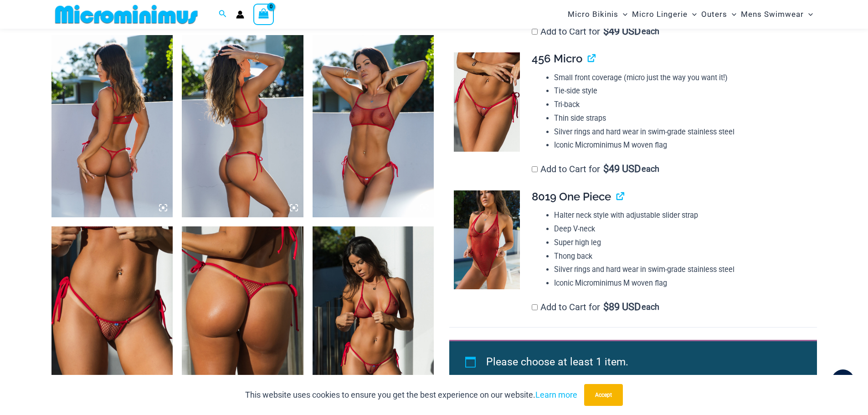 Image resolution: width=868 pixels, height=415 pixels. I want to click on a: Summer Storm Red 8019 One Piece, so click(487, 240).